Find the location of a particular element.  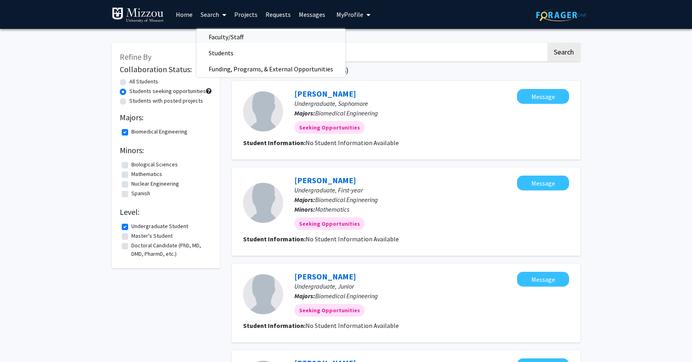

a: Projects is located at coordinates (246, 14).